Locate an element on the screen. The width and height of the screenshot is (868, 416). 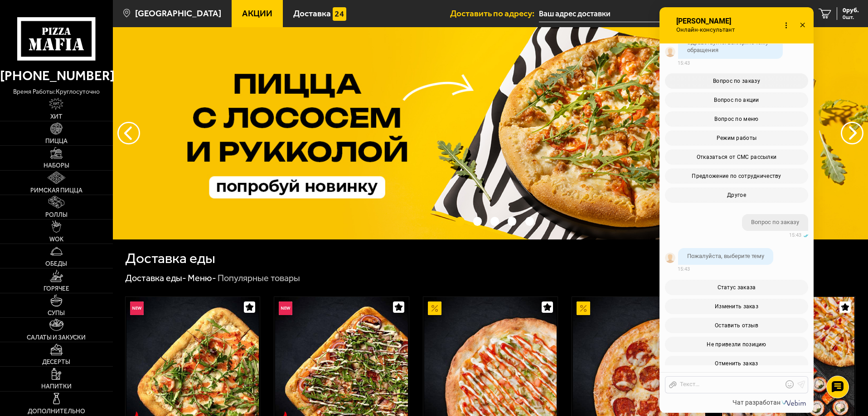
button: Режим работы is located at coordinates (737, 138).